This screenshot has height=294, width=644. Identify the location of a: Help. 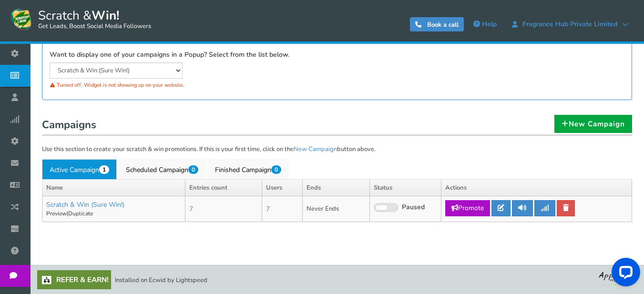
(485, 24).